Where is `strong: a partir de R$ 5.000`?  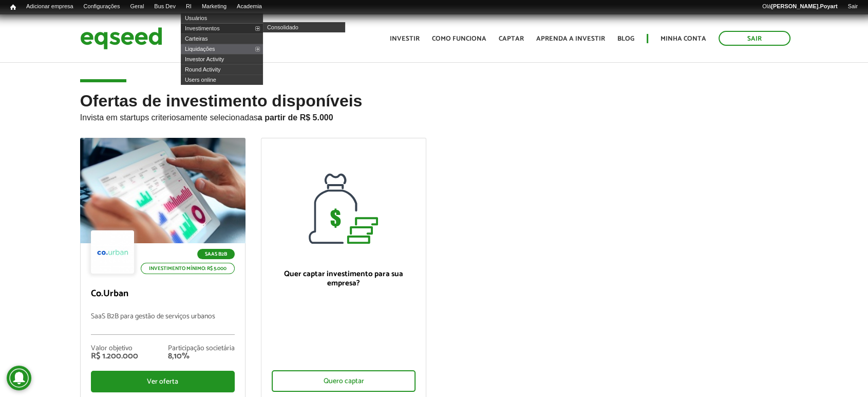
strong: a partir de R$ 5.000 is located at coordinates (296, 117).